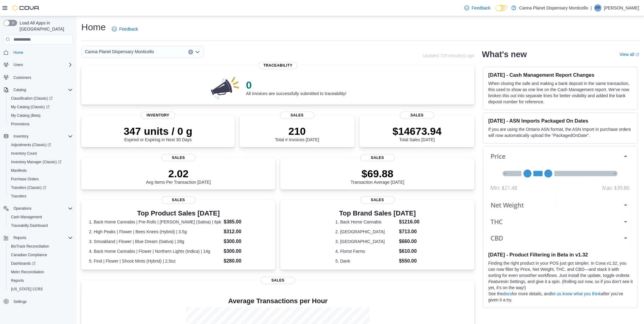  I want to click on span: Users, so click(18, 65).